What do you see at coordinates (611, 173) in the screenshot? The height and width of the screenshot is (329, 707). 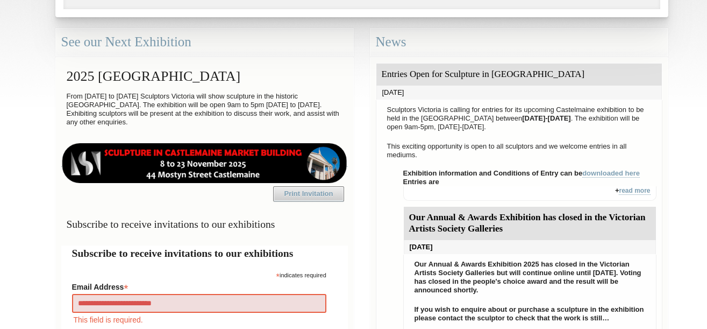 I see `a: downloaded here` at bounding box center [611, 173].